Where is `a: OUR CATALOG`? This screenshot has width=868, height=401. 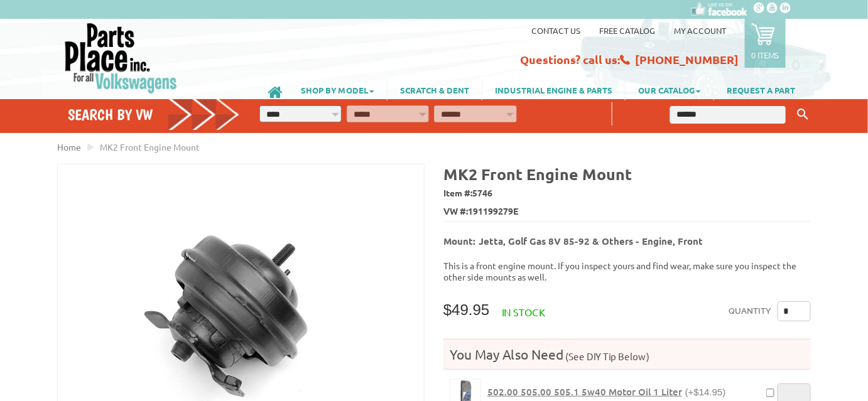
a: OUR CATALOG is located at coordinates (670, 89).